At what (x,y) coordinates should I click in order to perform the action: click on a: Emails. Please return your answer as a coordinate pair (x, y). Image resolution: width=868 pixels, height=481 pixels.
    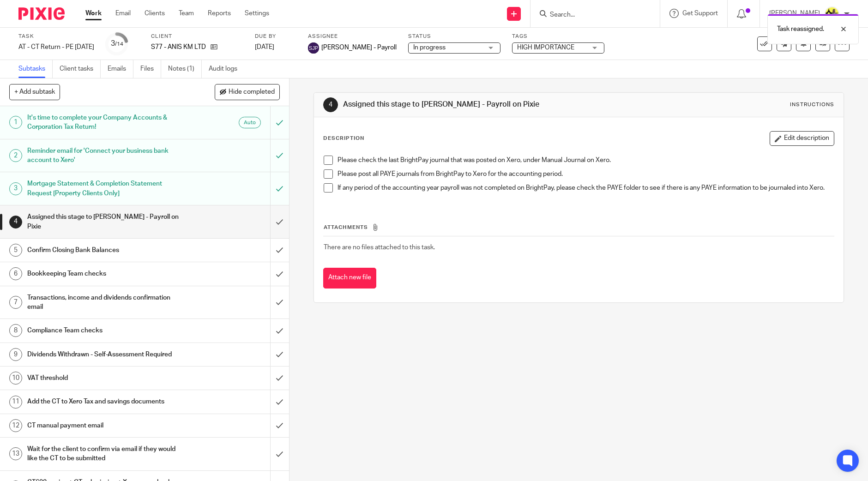
    Looking at the image, I should click on (120, 69).